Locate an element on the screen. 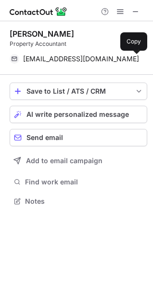 This screenshot has width=153, height=308. span: Send email is located at coordinates (45, 137).